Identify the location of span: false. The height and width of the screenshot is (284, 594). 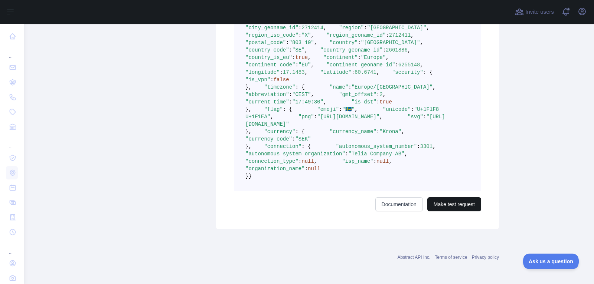
(281, 80).